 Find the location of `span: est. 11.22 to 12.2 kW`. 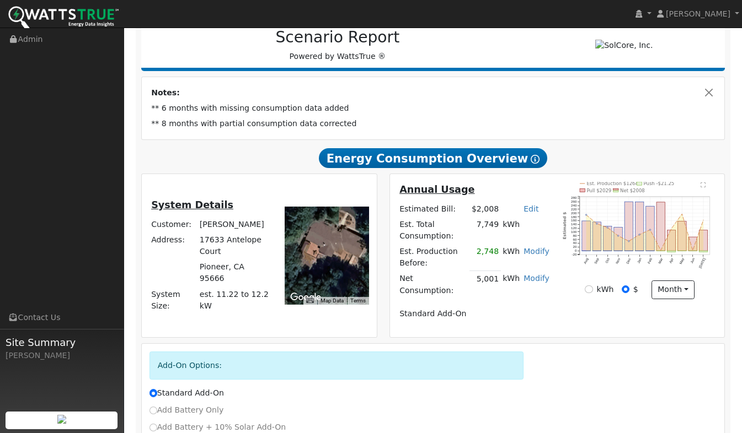

span: est. 11.22 to 12.2 kW is located at coordinates (234, 300).